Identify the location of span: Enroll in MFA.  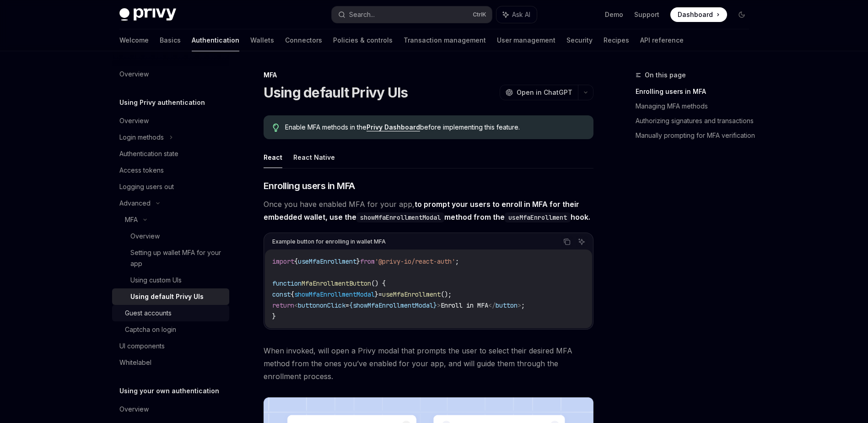
(464, 305).